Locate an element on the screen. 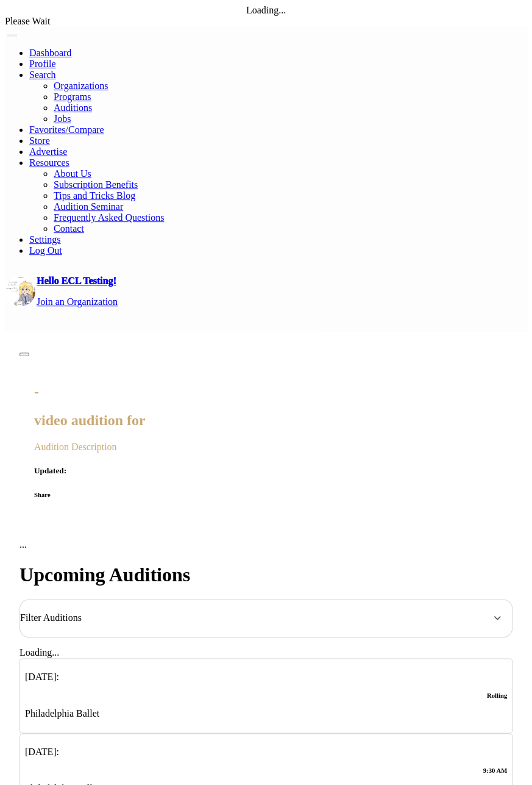  a: Contact is located at coordinates (69, 228).